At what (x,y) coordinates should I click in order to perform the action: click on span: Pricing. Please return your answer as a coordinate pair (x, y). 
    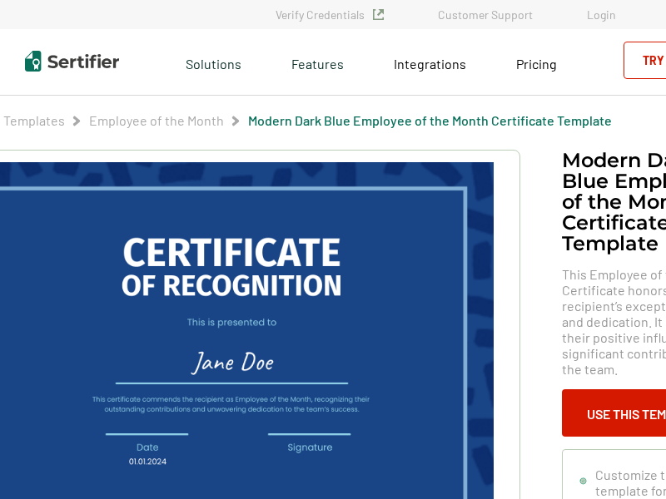
    Looking at the image, I should click on (536, 63).